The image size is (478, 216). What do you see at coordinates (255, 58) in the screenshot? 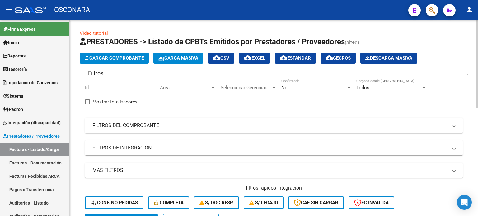
I see `button: EXCEL` at bounding box center [255, 58].